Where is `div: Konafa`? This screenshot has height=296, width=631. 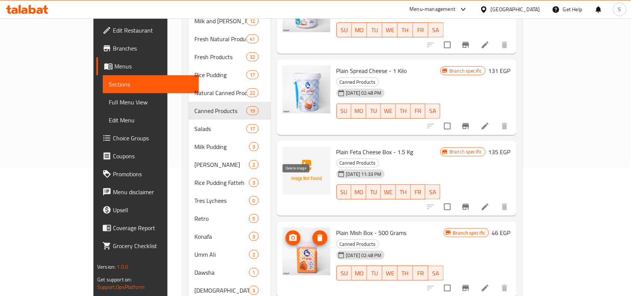
div: Konafa is located at coordinates (222, 236).